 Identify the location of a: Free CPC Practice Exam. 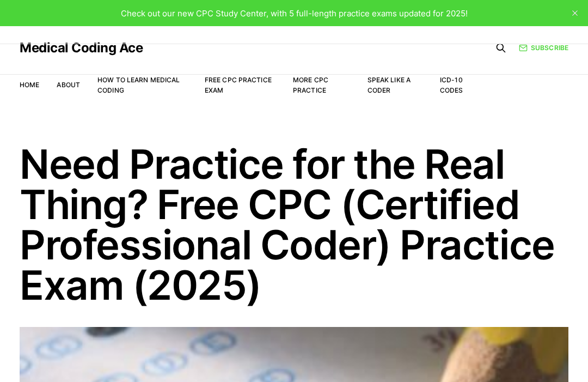
(238, 85).